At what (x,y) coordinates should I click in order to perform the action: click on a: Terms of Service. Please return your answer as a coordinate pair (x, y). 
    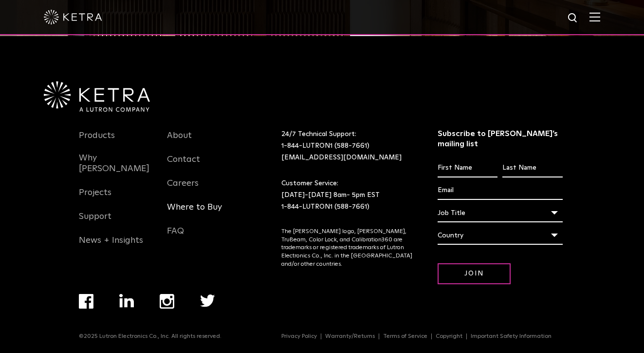
    Looking at the image, I should click on (406, 336).